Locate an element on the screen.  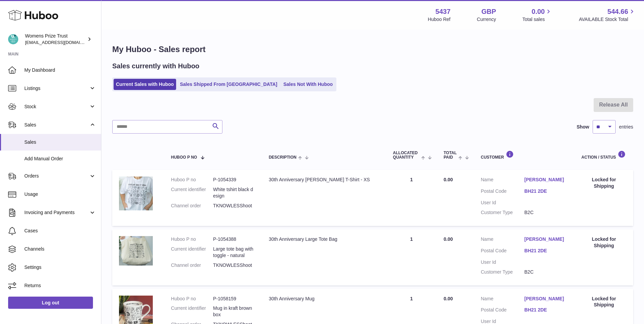
span: Settings is located at coordinates (60, 268).